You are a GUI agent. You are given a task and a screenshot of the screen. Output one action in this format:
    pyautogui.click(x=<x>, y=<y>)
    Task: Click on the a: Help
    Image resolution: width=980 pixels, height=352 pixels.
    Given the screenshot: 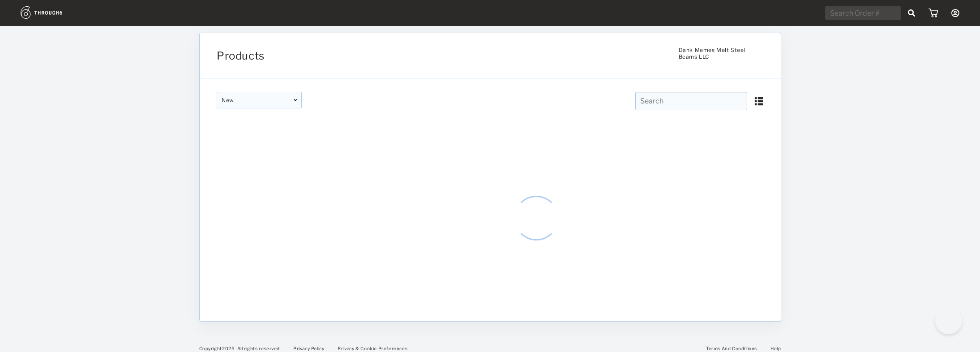 What is the action you would take?
    pyautogui.click(x=775, y=348)
    